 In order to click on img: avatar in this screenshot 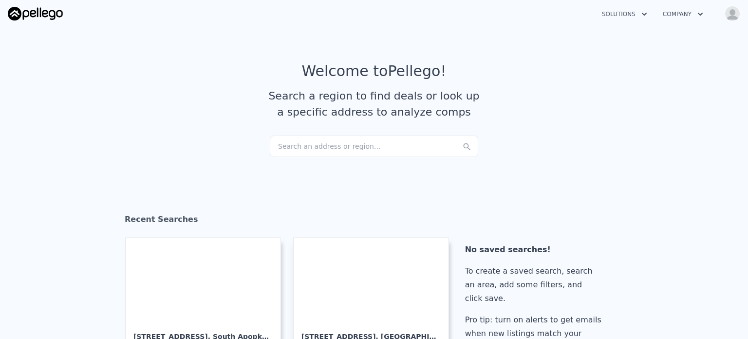, I will do `click(733, 14)`.